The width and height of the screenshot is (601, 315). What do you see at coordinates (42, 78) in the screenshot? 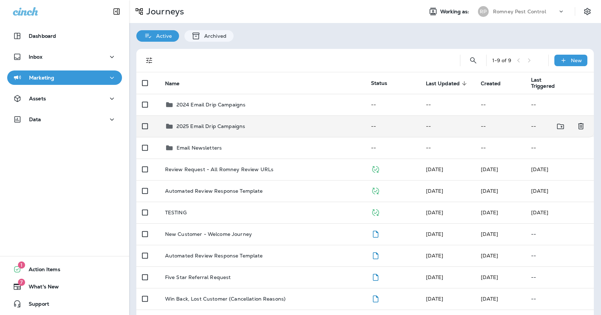
I see `p: Marketing` at bounding box center [42, 78].